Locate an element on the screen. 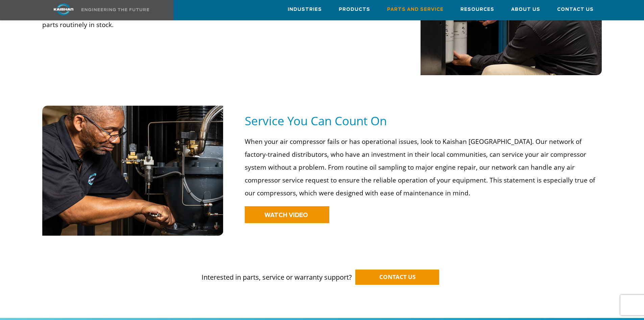 The width and height of the screenshot is (644, 320). span: Resources is located at coordinates (477, 9).